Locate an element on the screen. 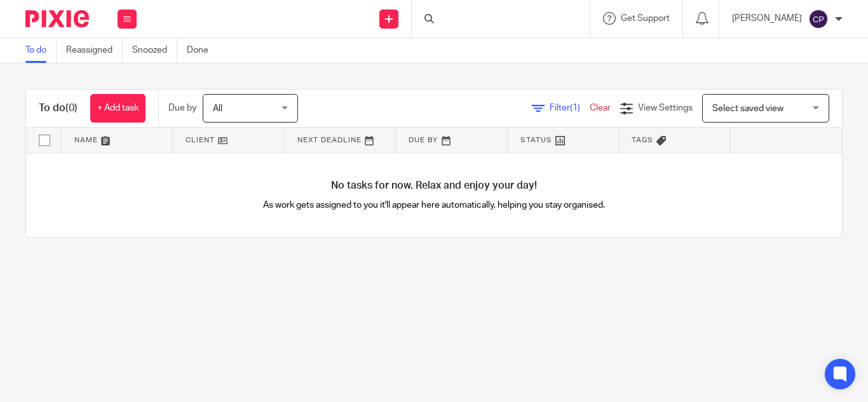 The width and height of the screenshot is (868, 402). h4: No tasks for now. Relax and enjoy your day! is located at coordinates (434, 185).